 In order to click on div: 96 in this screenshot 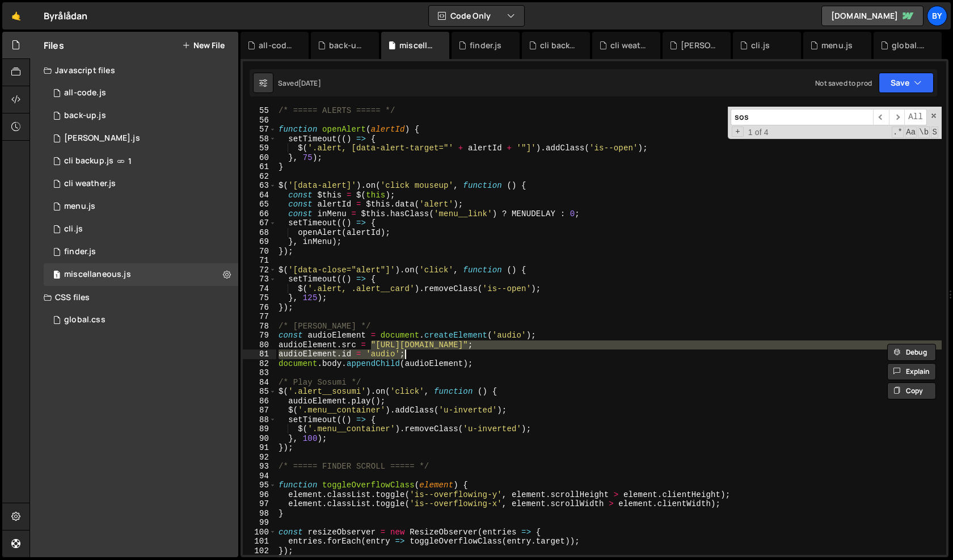, I will do `click(259, 495)`.